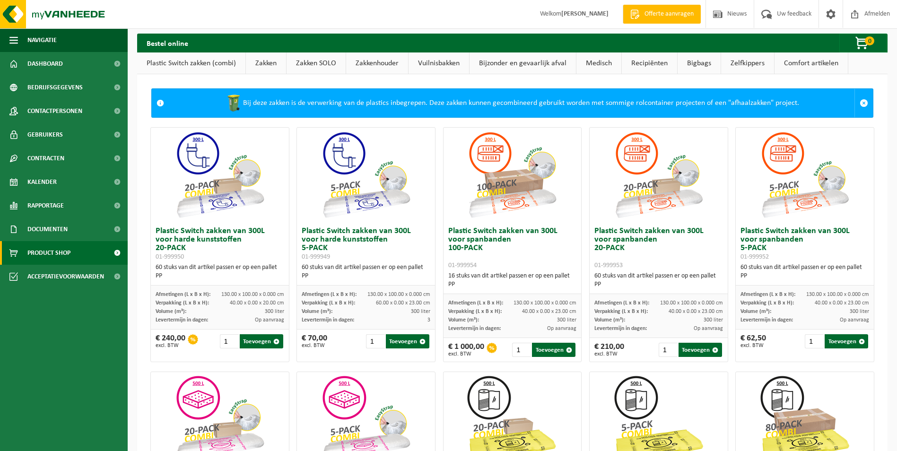 This screenshot has width=897, height=451. What do you see at coordinates (66, 277) in the screenshot?
I see `span: Acceptatievoorwaarden` at bounding box center [66, 277].